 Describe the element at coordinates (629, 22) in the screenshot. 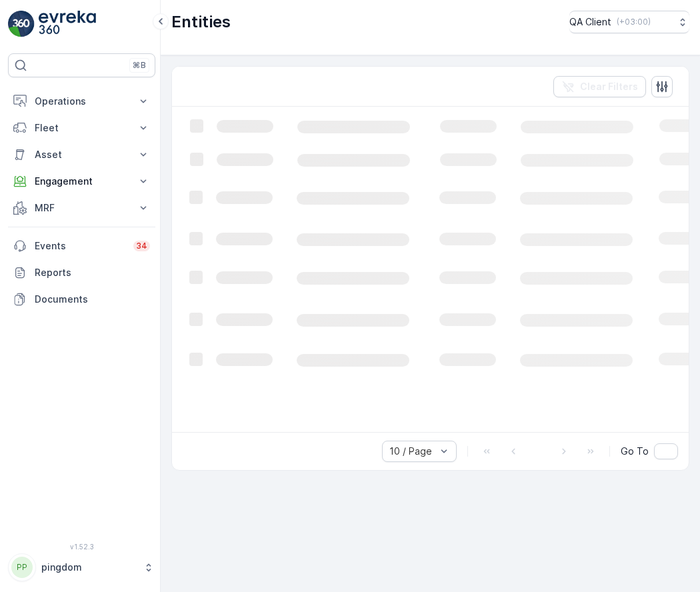

I see `button: QA Client(+03:00)` at that location.